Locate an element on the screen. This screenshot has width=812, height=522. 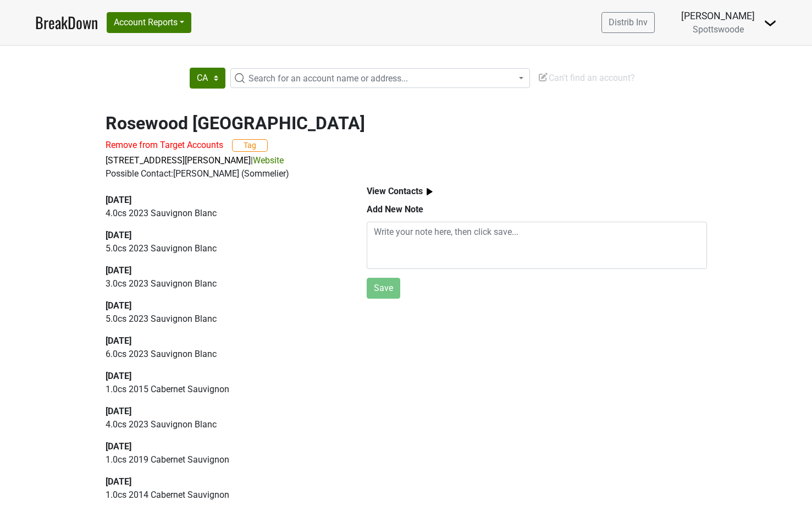
span: Can't find an account? is located at coordinates (587, 78).